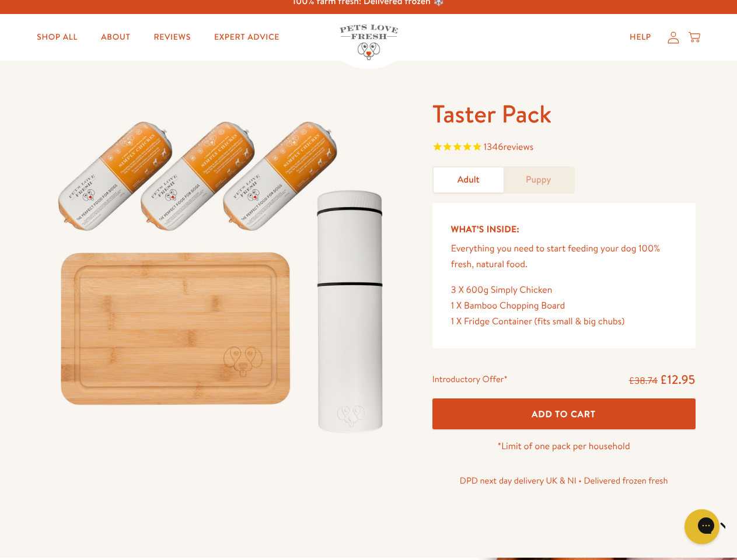  Describe the element at coordinates (564, 149) in the screenshot. I see `span: Rated 4.8 out of 5 stars 1346 reviews` at that location.